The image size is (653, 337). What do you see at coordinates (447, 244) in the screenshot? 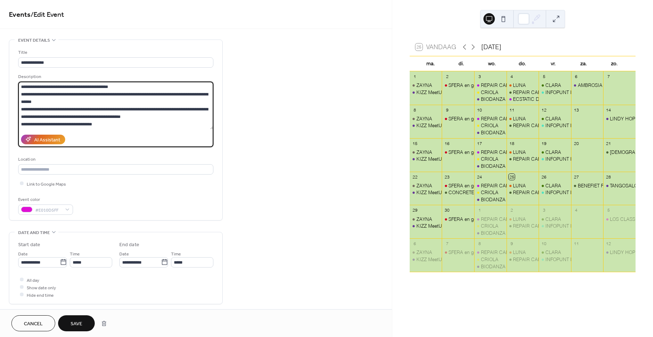
I see `div: 7` at bounding box center [447, 244].